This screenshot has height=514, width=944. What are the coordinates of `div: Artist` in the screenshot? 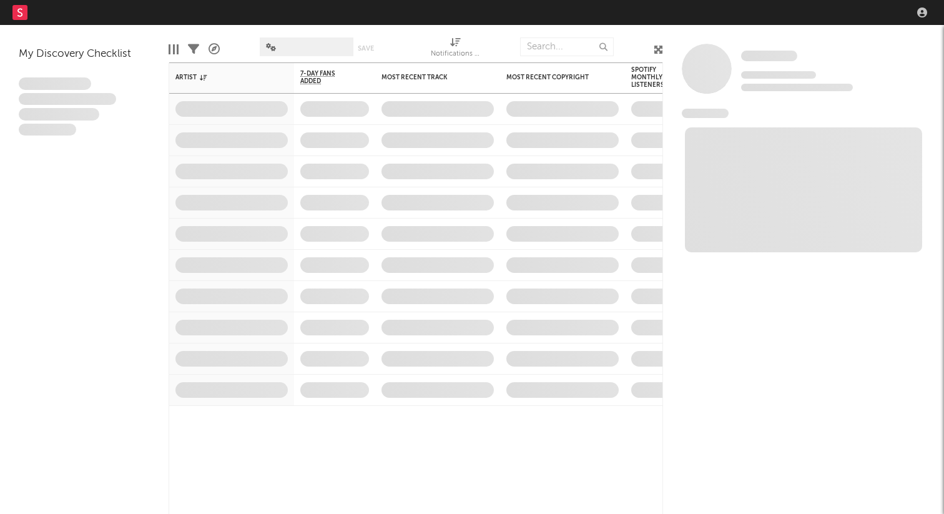 It's located at (222, 77).